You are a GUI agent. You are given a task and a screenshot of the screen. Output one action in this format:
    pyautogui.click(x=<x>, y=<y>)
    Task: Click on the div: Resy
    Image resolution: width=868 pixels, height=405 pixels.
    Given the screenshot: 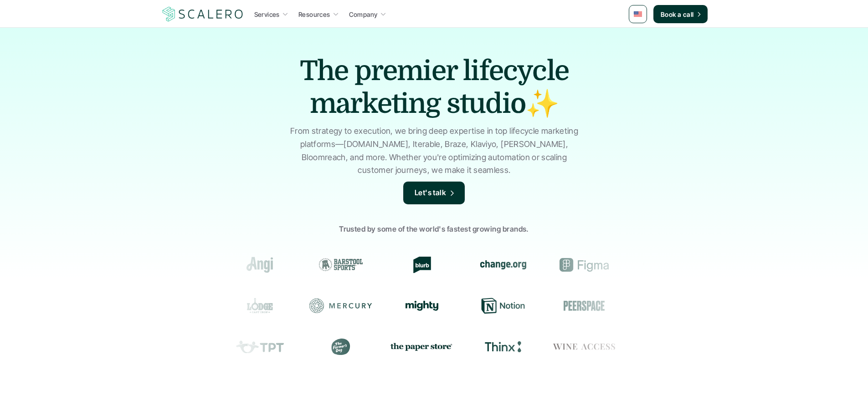 What is the action you would take?
    pyautogui.click(x=665, y=306)
    